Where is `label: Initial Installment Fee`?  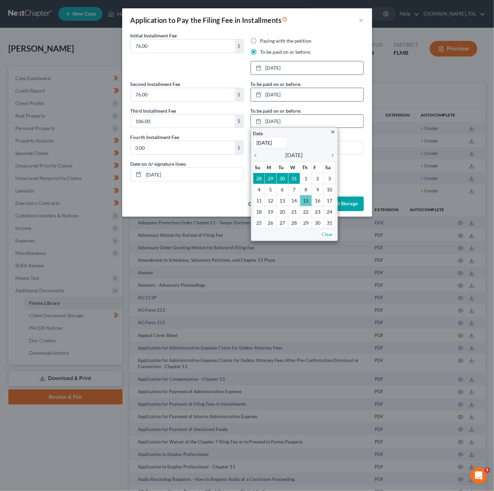
label: Initial Installment Fee is located at coordinates (154, 35).